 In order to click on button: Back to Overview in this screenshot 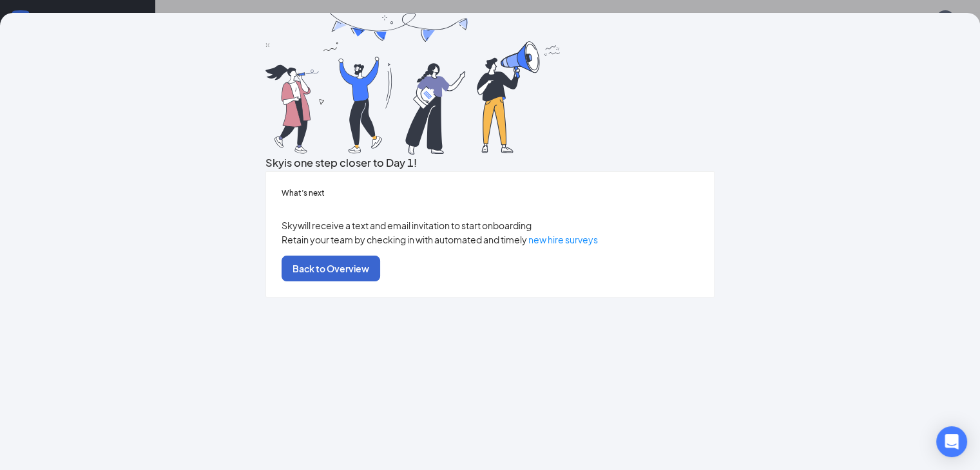, I will do `click(331, 269)`.